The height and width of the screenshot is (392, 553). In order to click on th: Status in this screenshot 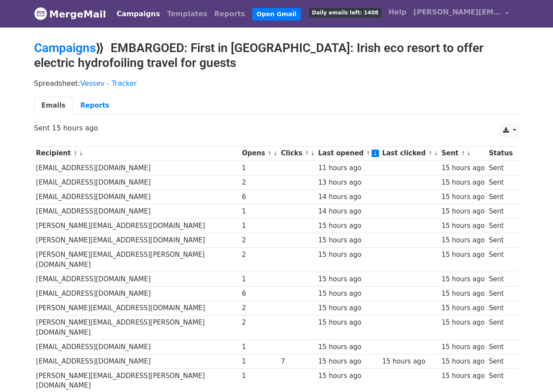, I will do `click(500, 153)`.